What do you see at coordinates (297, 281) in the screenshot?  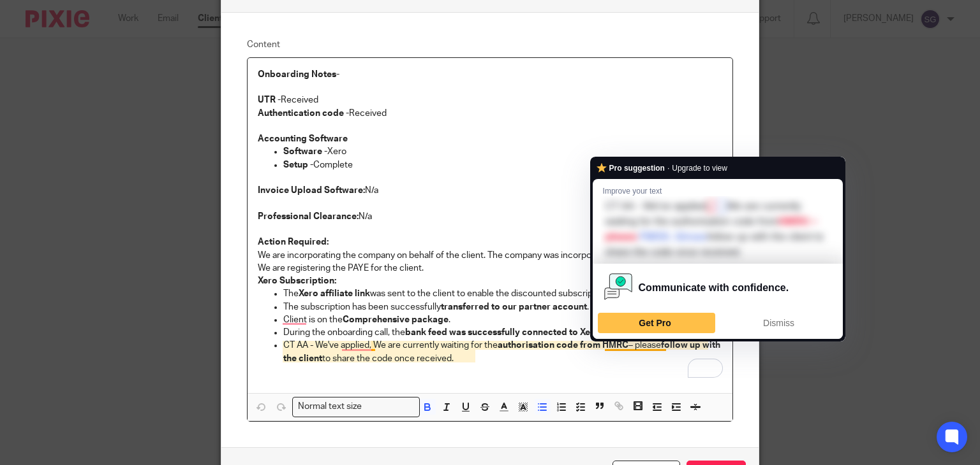 I see `strong: Xero Subscription:` at bounding box center [297, 281].